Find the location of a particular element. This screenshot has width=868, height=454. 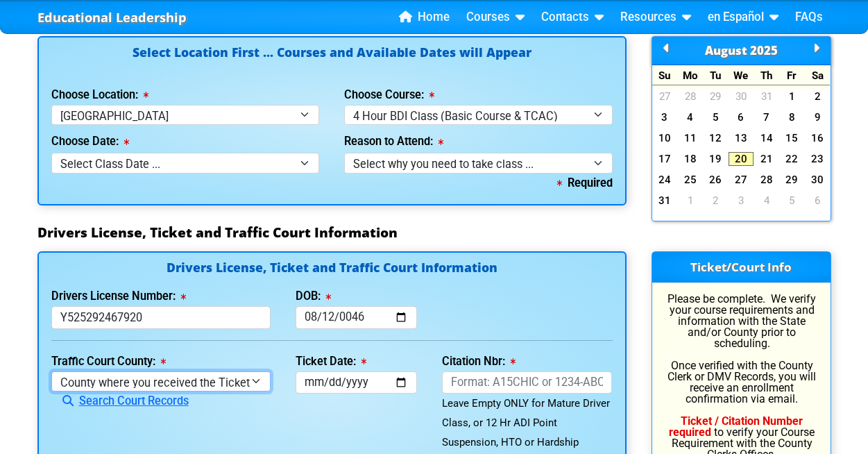

a: 22 is located at coordinates (792, 159).